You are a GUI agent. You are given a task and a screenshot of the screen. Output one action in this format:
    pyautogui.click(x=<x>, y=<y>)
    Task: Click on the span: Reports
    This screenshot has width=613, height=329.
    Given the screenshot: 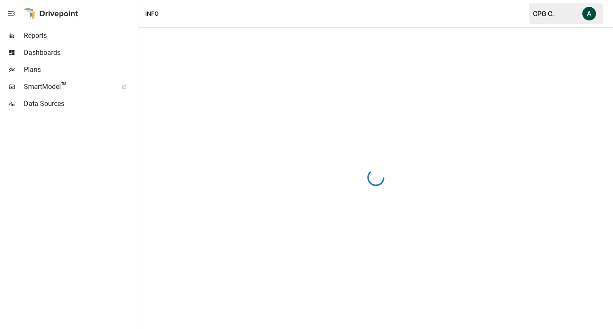 What is the action you would take?
    pyautogui.click(x=80, y=36)
    